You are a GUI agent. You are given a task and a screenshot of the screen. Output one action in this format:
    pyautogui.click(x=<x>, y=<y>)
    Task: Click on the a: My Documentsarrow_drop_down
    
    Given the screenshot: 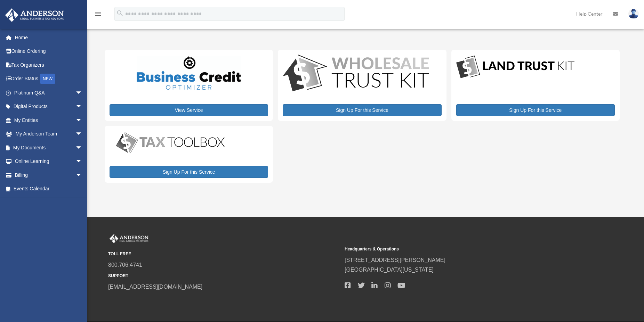 What is the action you would take?
    pyautogui.click(x=48, y=148)
    